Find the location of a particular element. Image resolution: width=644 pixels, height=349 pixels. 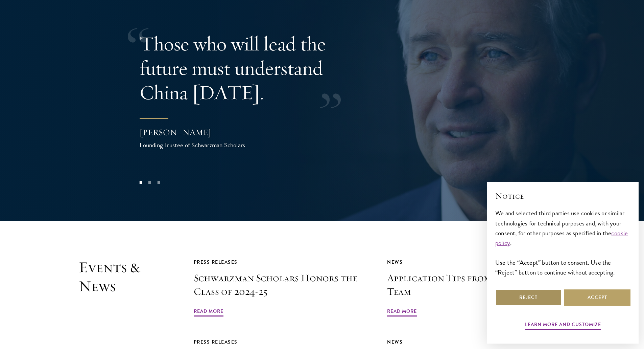

button: 2 of 3 is located at coordinates (150, 183).